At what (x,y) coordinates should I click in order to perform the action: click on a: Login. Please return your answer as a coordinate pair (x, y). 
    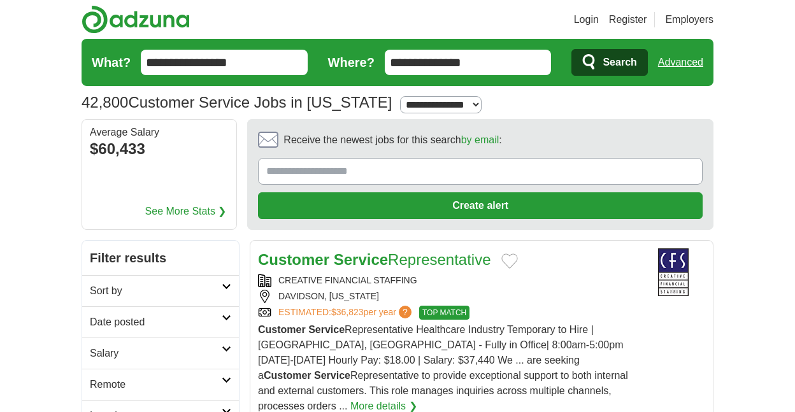
    Looking at the image, I should click on (586, 20).